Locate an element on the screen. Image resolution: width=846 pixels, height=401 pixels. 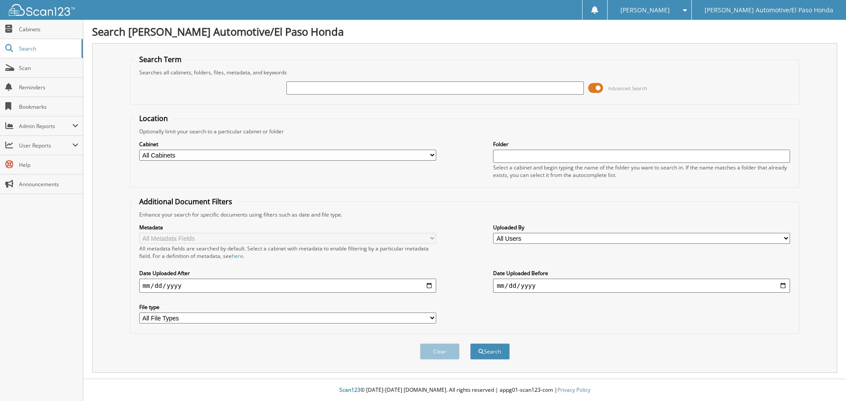
label: Date Uploaded Before is located at coordinates (642, 273).